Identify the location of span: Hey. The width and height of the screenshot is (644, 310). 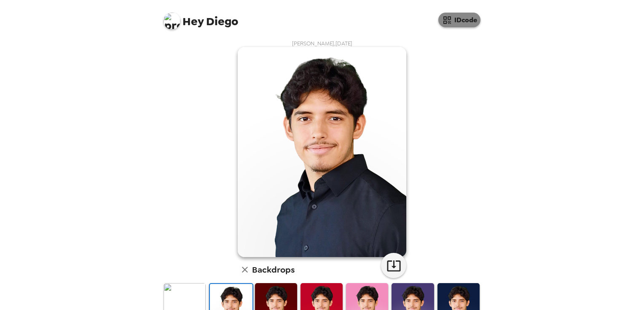
(193, 21).